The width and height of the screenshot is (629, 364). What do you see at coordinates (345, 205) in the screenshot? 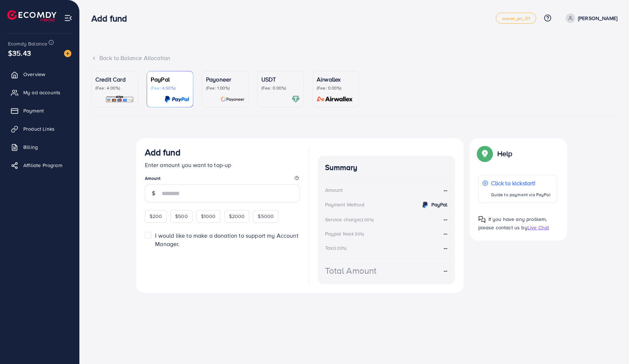
I see `div: Payment Method` at bounding box center [345, 205].